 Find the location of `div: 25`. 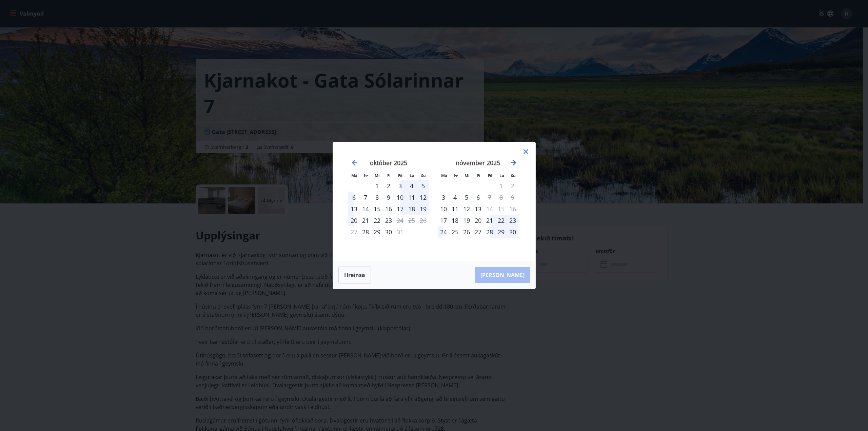

div: 25 is located at coordinates (455, 232).